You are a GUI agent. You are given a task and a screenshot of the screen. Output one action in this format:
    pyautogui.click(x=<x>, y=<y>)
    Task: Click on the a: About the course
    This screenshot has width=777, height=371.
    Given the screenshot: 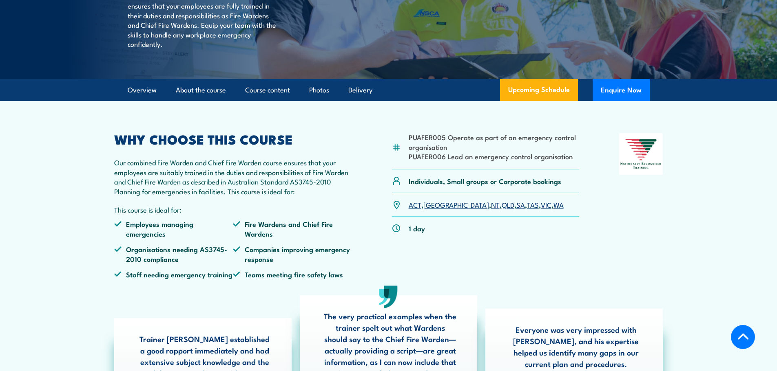 What is the action you would take?
    pyautogui.click(x=201, y=90)
    